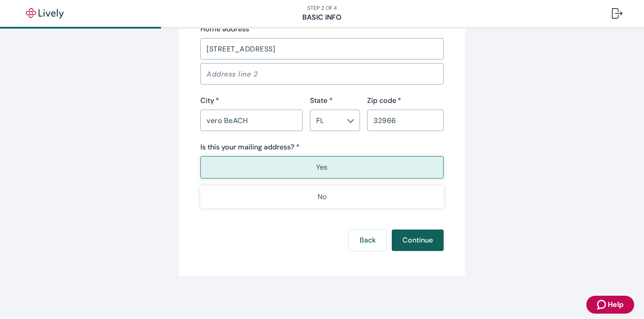  Describe the element at coordinates (609, 304) in the screenshot. I see `button: Zendesk support iconHelp` at that location.